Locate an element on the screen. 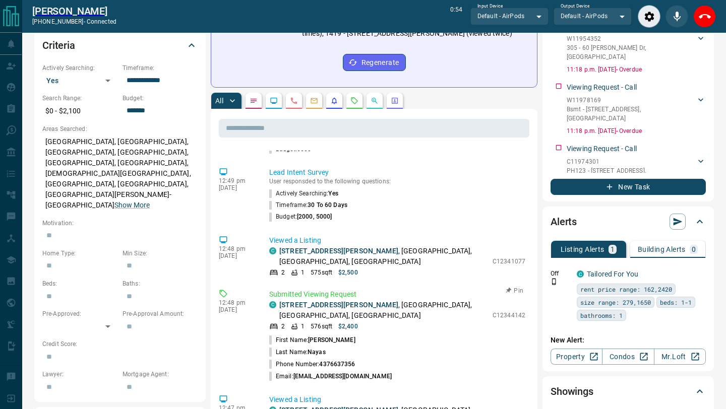 The height and width of the screenshot is (409, 726). svg: Agent Actions is located at coordinates (395, 101).